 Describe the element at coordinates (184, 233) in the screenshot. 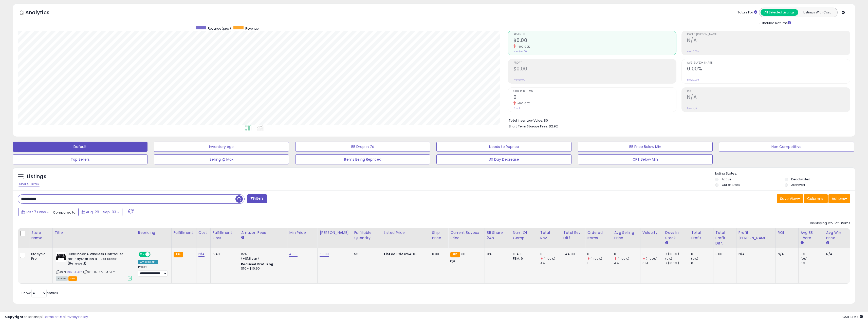

I see `div: Fulfillment` at that location.